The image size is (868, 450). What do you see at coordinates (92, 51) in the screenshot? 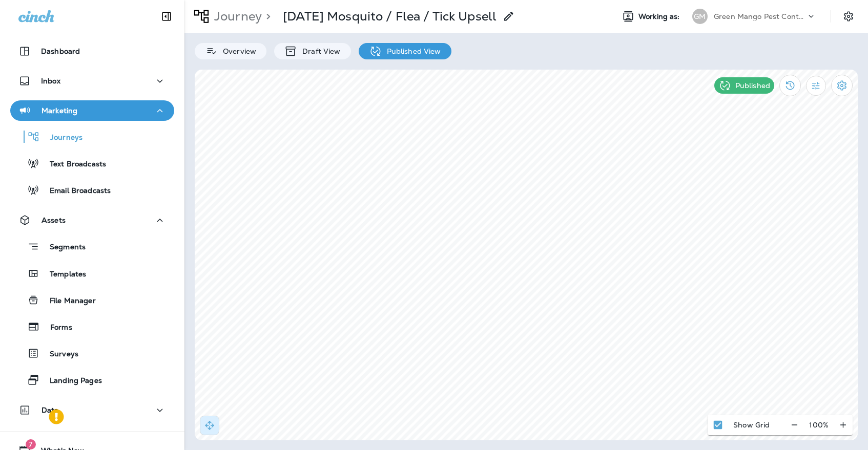
I see `button: Dashboard` at bounding box center [92, 51].